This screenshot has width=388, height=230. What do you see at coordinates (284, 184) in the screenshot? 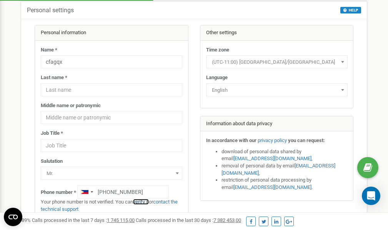
I see `li: restriction of personal data processing by email .` at bounding box center [284, 184].